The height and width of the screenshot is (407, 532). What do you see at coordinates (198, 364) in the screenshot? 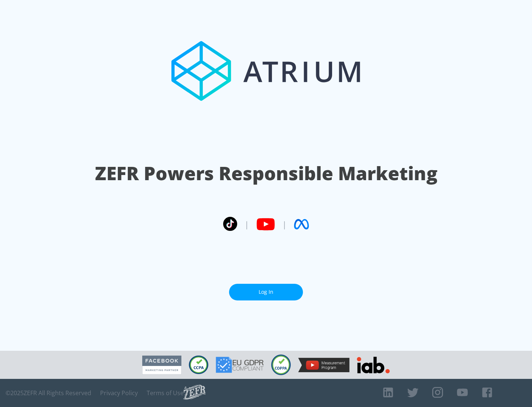
I see `img: CCPA Compliant` at bounding box center [198, 364].